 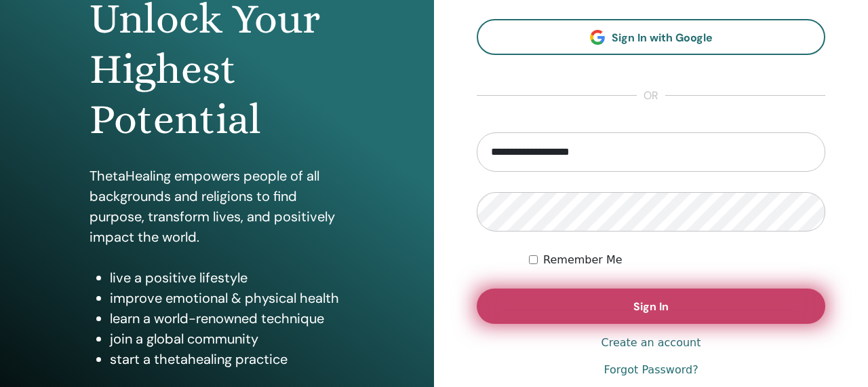 What do you see at coordinates (227, 318) in the screenshot?
I see `li: learn a world-renowned technique` at bounding box center [227, 318].